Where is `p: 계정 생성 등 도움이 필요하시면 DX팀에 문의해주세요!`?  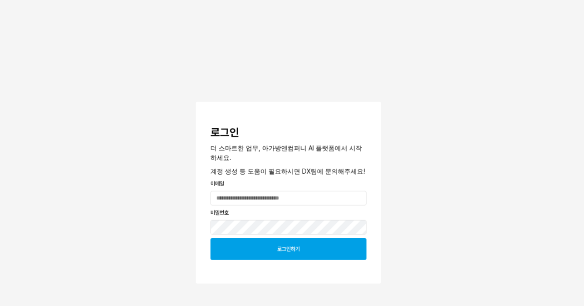 p: 계정 생성 등 도움이 필요하시면 DX팀에 문의해주세요! is located at coordinates (289, 171).